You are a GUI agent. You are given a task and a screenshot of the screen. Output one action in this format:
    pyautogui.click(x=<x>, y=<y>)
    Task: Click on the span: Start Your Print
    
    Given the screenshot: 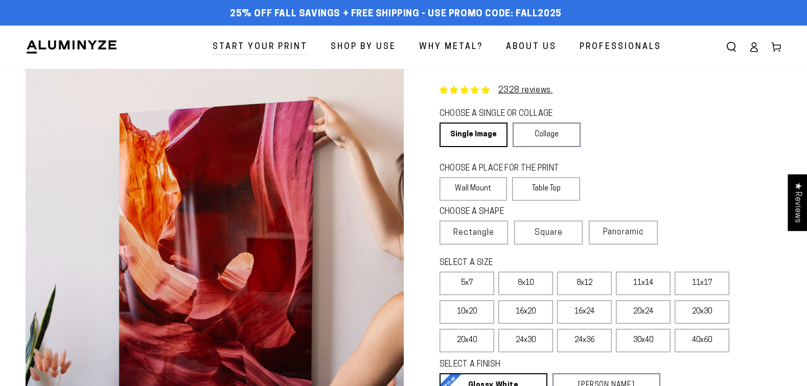 What is the action you would take?
    pyautogui.click(x=260, y=47)
    